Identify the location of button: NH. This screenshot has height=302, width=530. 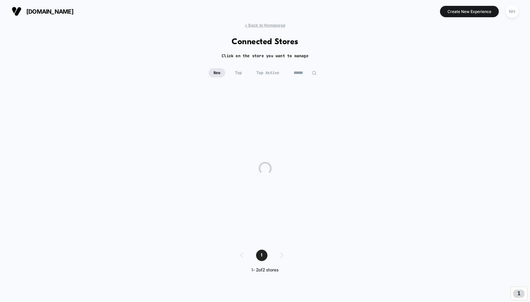
(512, 11).